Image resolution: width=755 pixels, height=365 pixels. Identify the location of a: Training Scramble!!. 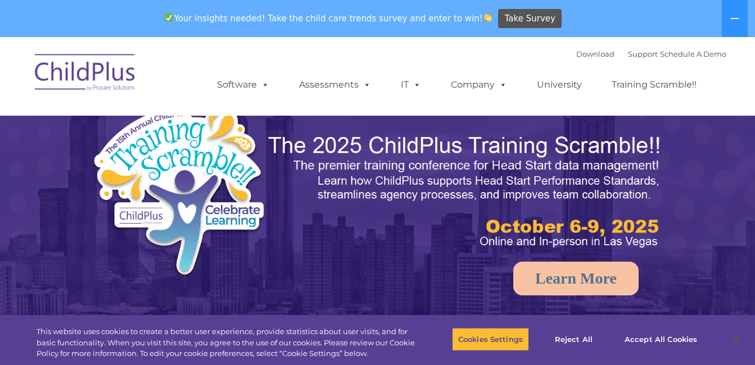
(654, 85).